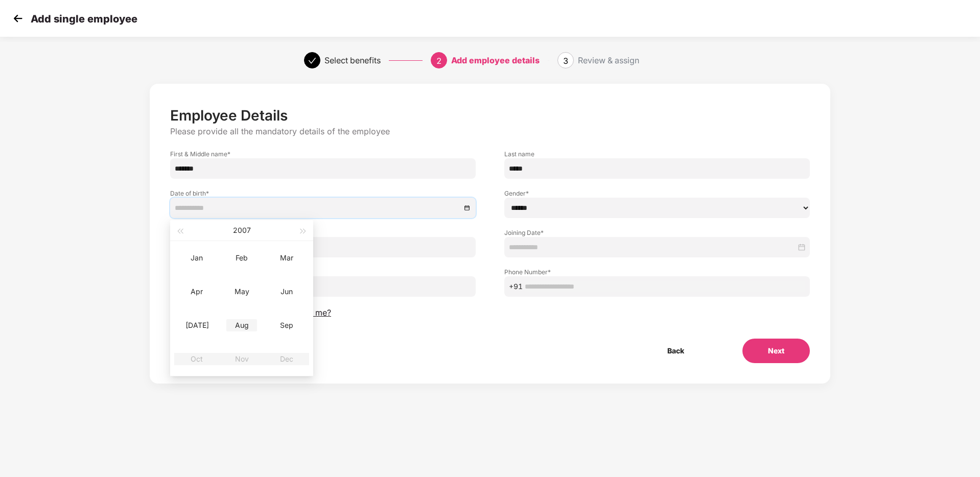 This screenshot has height=477, width=980. Describe the element at coordinates (676, 351) in the screenshot. I see `button: Back` at that location.